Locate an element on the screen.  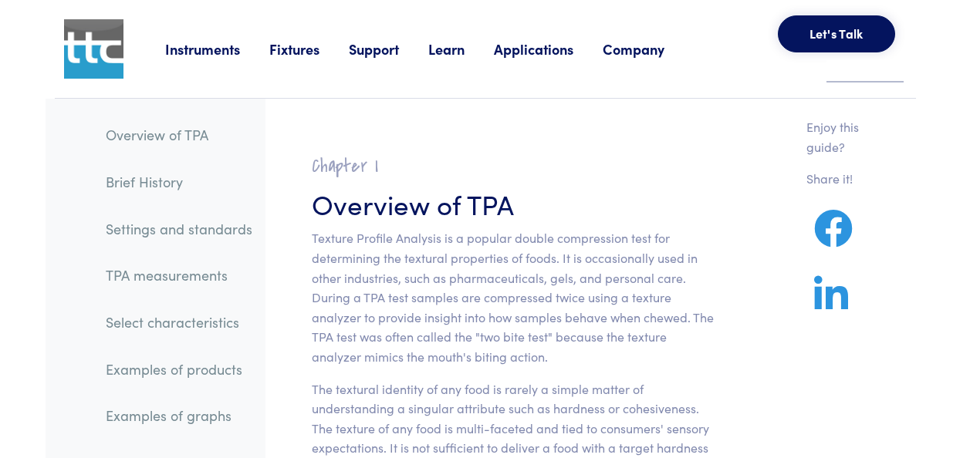
p: Enjoy this guide? is located at coordinates (842, 137).